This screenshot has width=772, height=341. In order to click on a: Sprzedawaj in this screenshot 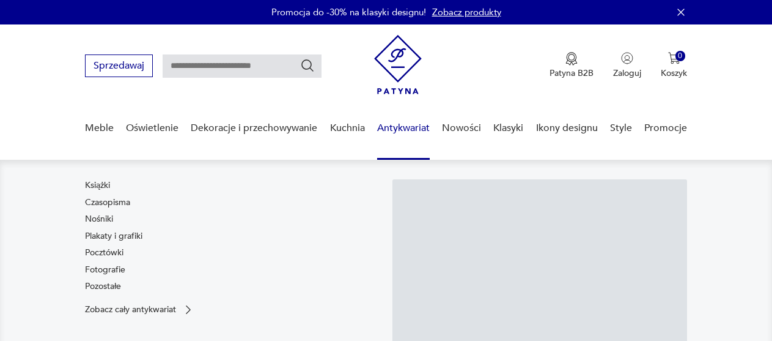, I will do `click(119, 67)`.